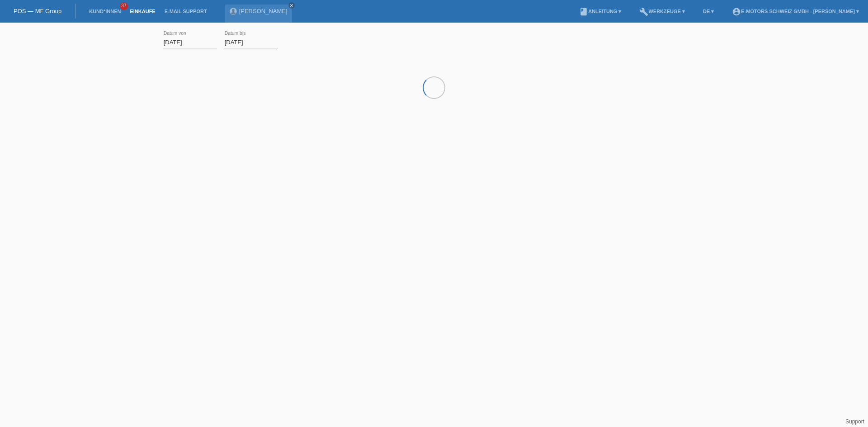 The height and width of the screenshot is (427, 868). I want to click on a: POS — MF Group, so click(37, 10).